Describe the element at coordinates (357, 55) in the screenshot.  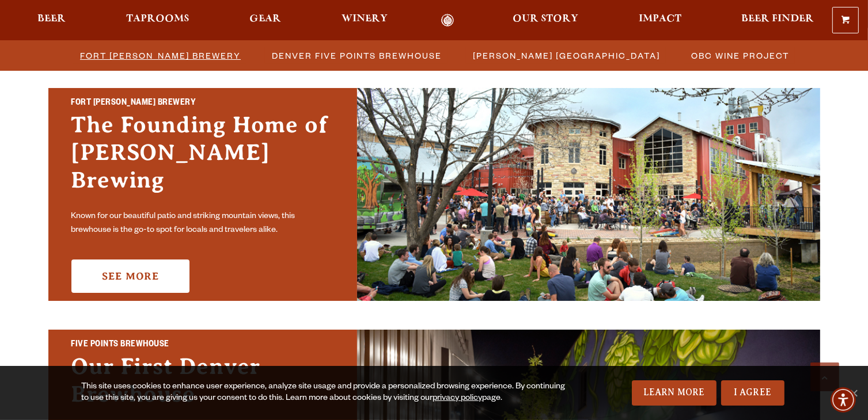
I see `span: Denver Five Points Brewhouse` at that location.